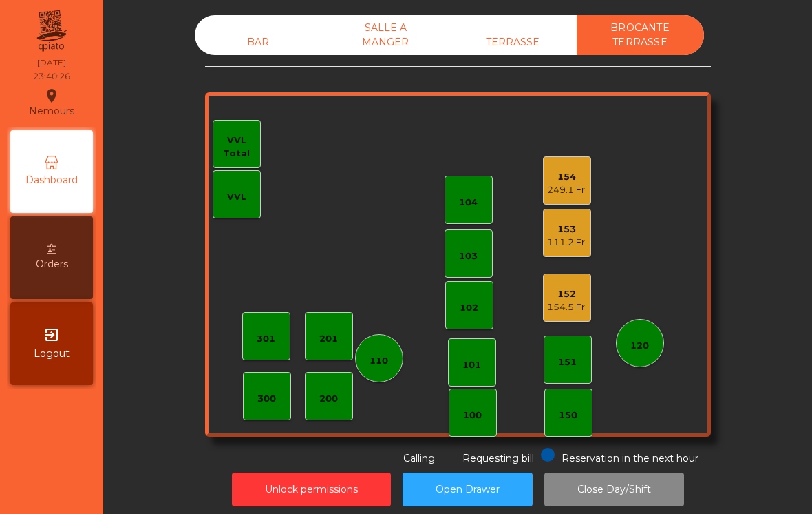 This screenshot has height=514, width=812. Describe the element at coordinates (567, 177) in the screenshot. I see `div: 154` at that location.